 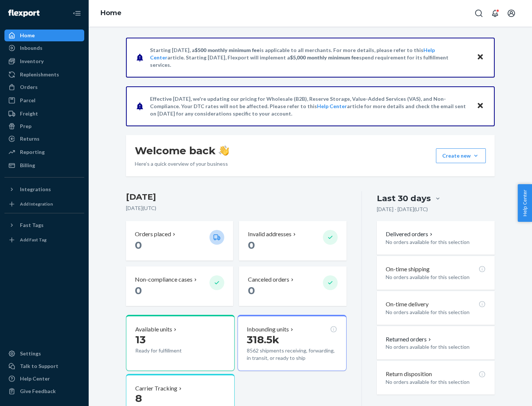 I want to click on button: Give Feedback, so click(x=45, y=391).